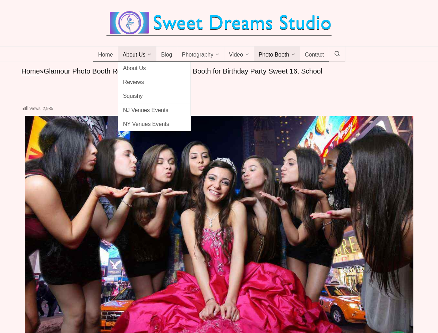  Describe the element at coordinates (105, 55) in the screenshot. I see `span: Home` at that location.